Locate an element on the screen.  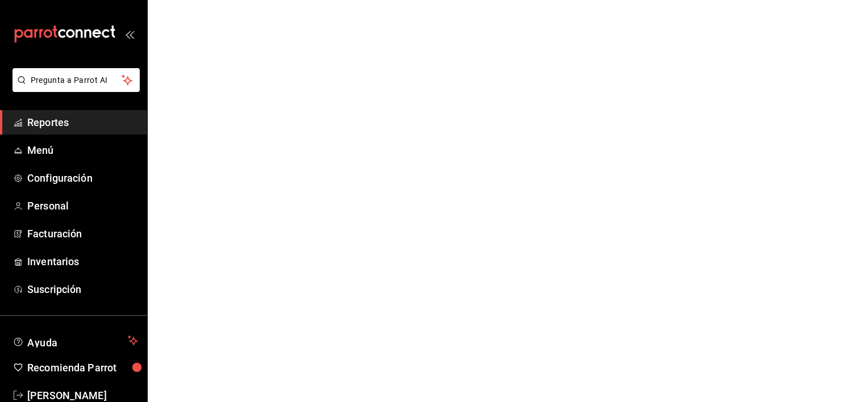
font: Recomienda Parrot is located at coordinates (72, 367).